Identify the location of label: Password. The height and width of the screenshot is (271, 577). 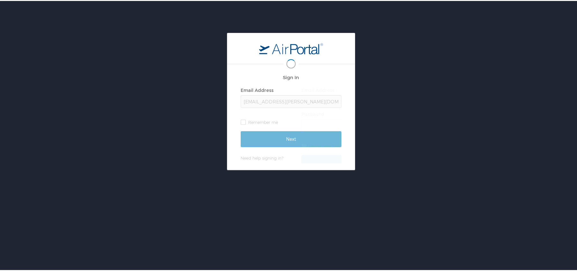
(313, 113).